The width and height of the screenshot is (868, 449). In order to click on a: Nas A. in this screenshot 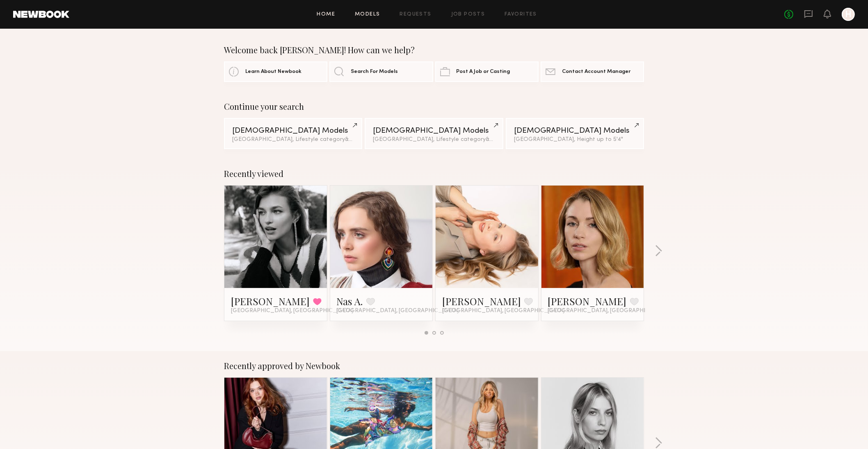, I will do `click(350, 301)`.